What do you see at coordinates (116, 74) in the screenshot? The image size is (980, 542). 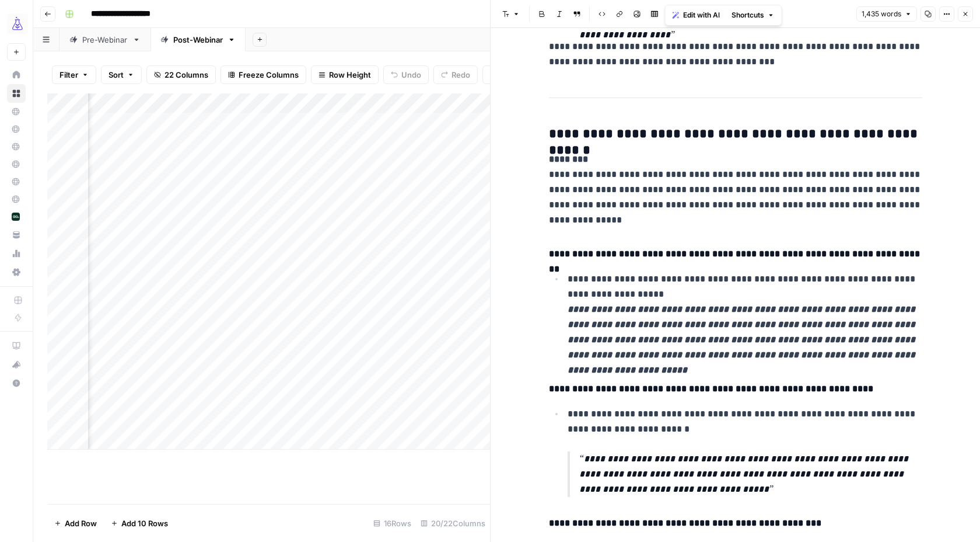 I see `span: Sort` at bounding box center [116, 74].